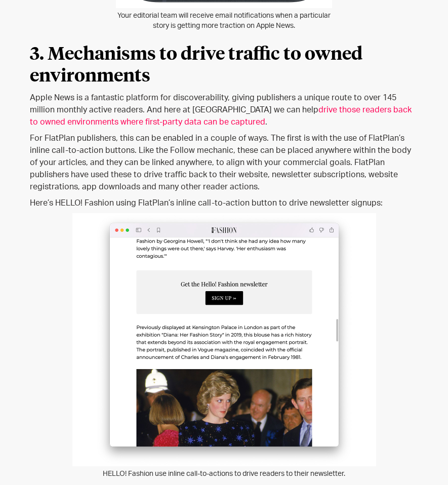  I want to click on p: Here’s HELLO! Fashion using FlatPlan’s inline call-to-action button to drive newsletter signups:, so click(224, 203).